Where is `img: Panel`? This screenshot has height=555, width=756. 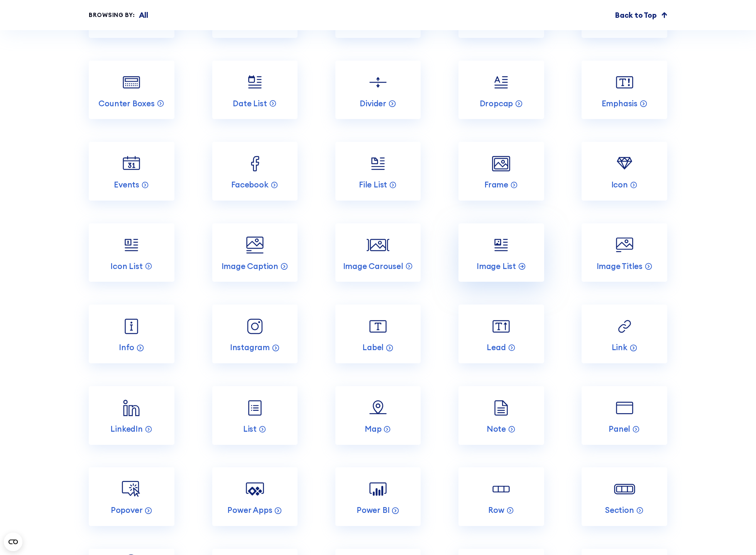 img: Panel is located at coordinates (625, 407).